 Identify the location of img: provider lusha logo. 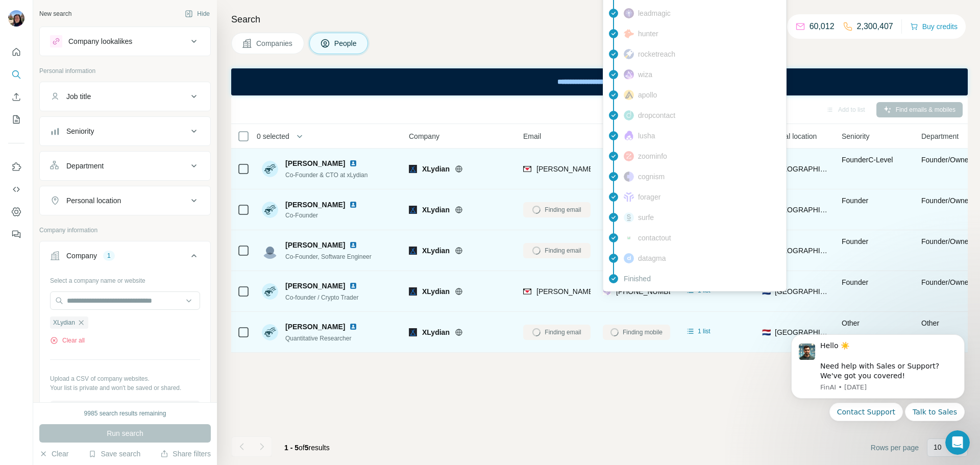
(629, 136).